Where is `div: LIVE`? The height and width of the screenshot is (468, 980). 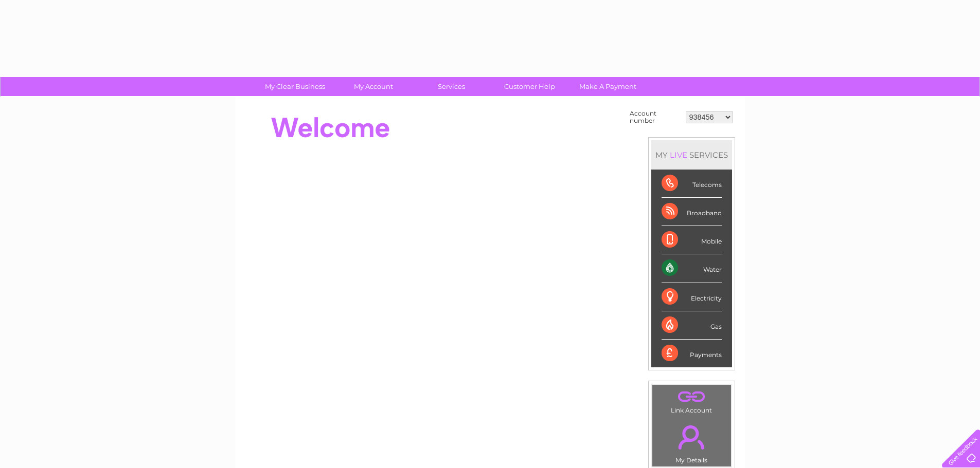
div: LIVE is located at coordinates (678, 154).